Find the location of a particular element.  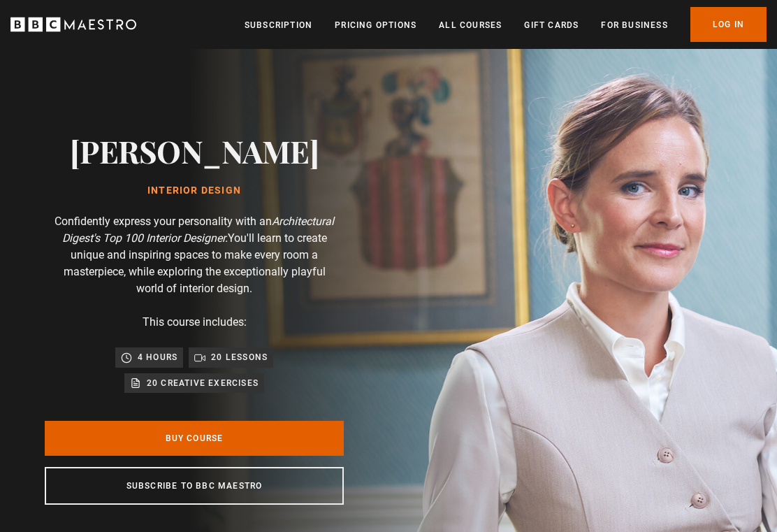

p: This course includes: is located at coordinates (194, 323).